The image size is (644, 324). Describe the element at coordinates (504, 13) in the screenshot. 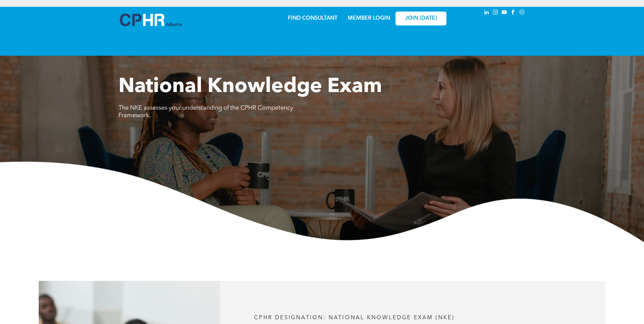

I see `a: youtube` at that location.